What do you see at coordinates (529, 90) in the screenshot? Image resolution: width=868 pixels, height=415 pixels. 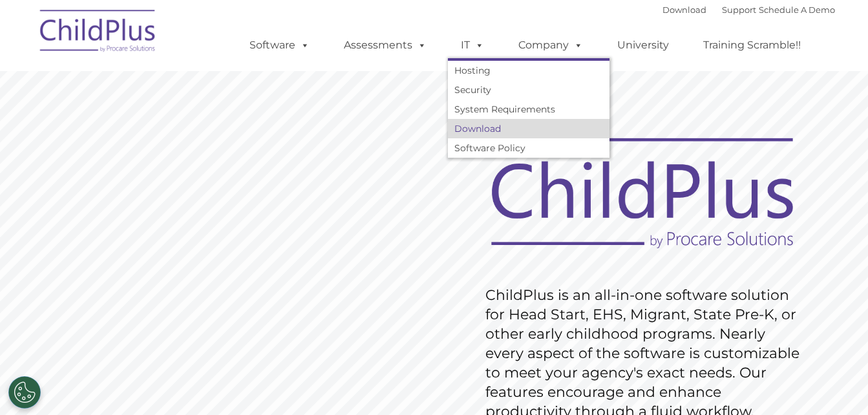 I see `a: Security` at bounding box center [529, 90].